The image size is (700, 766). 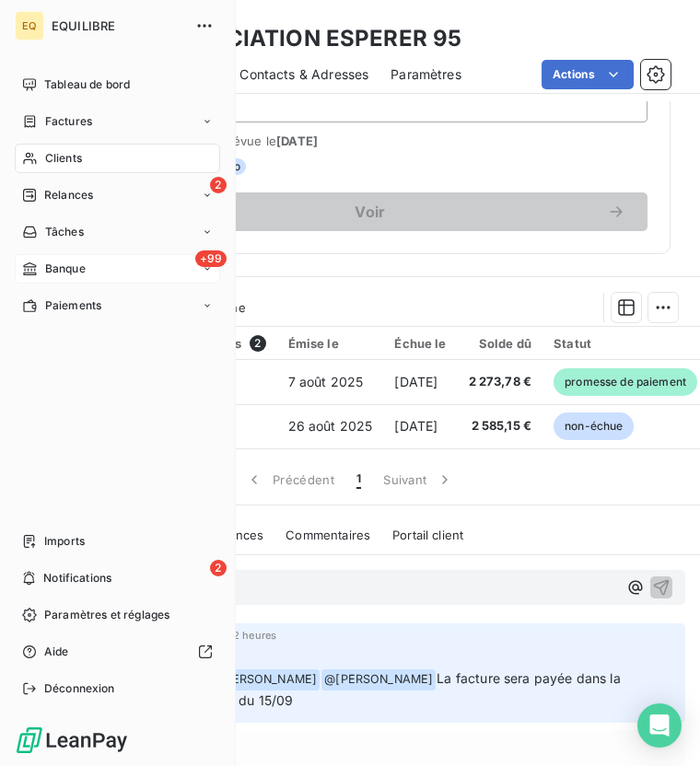 What do you see at coordinates (327, 535) in the screenshot?
I see `span: Commentaires` at bounding box center [327, 535].